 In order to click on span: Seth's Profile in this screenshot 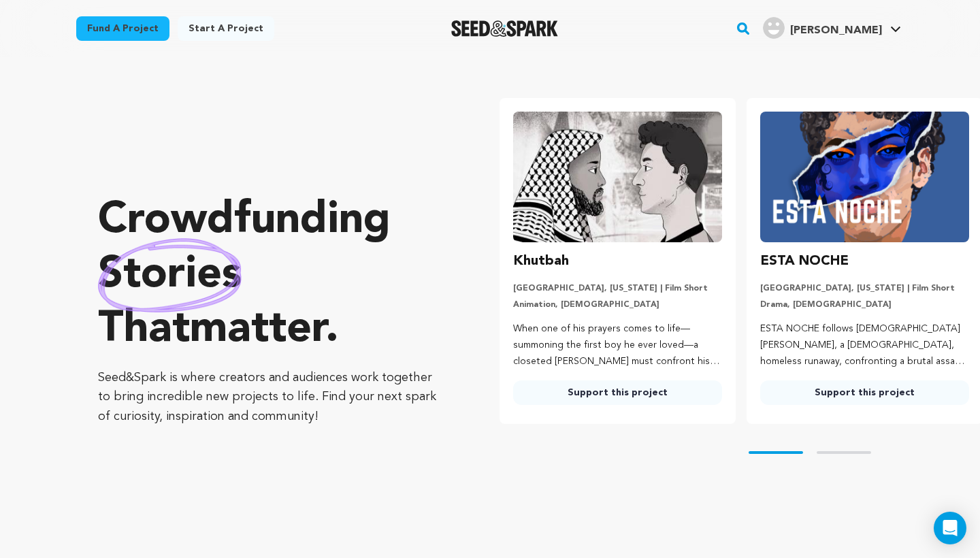, I will do `click(831, 28)`.